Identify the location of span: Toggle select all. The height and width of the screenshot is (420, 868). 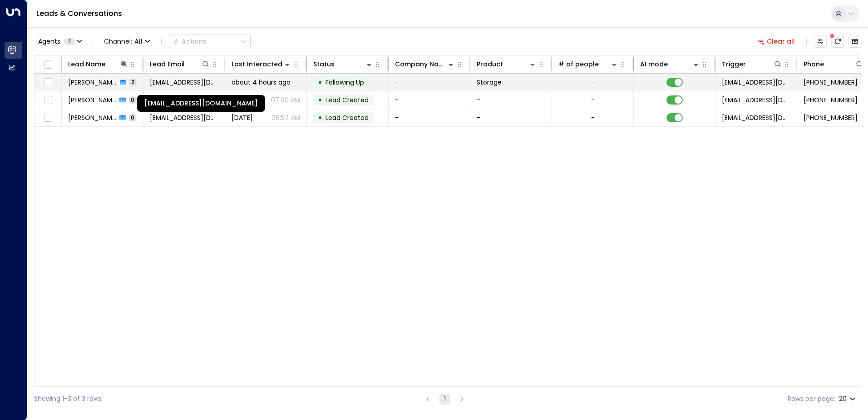
(47, 65).